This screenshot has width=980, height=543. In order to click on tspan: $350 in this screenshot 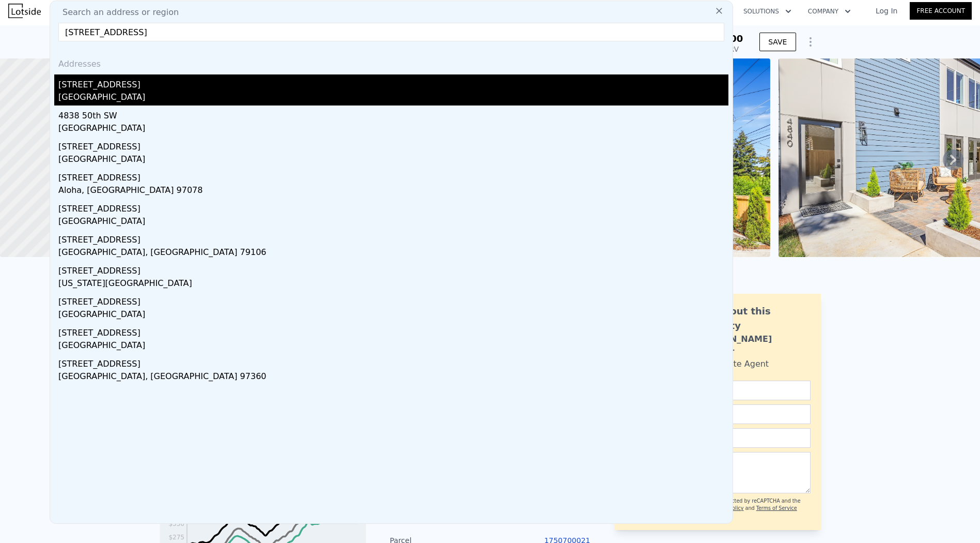, I will do `click(177, 523)`.